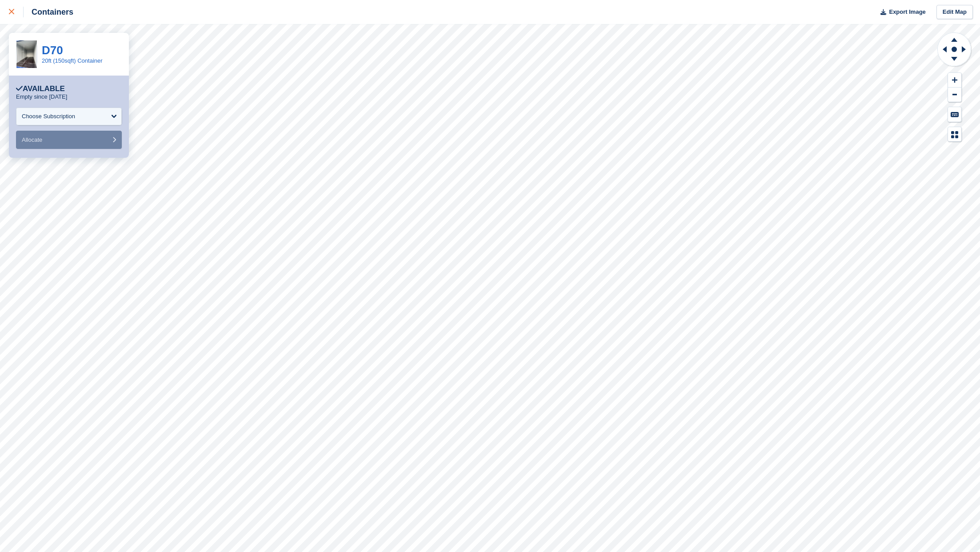  Describe the element at coordinates (954, 114) in the screenshot. I see `button: Keyboard Shortcuts` at that location.